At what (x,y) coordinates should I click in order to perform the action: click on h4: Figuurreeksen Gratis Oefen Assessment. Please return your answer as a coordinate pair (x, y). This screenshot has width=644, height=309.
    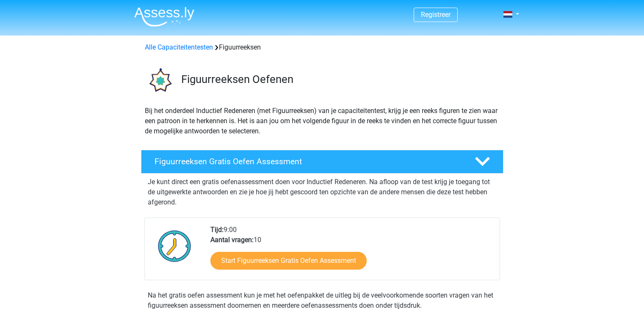
    Looking at the image, I should click on (307, 162).